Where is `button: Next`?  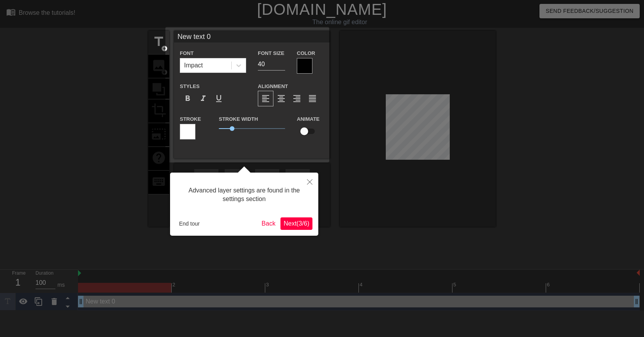 button: Next is located at coordinates (296, 224).